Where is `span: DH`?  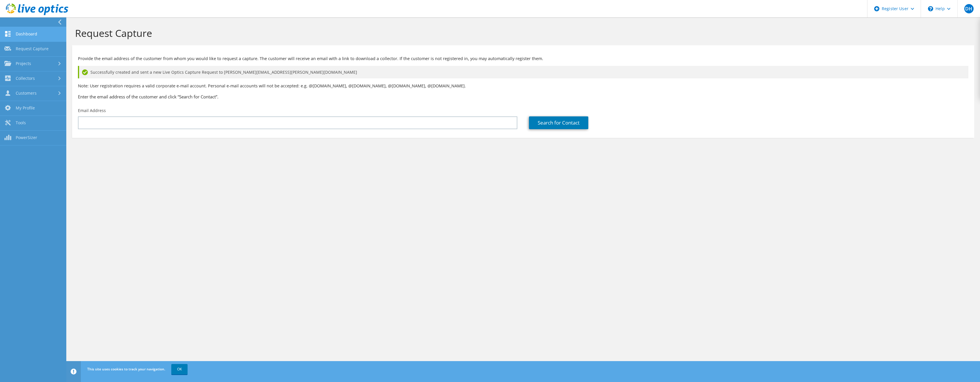
span: DH is located at coordinates (969, 9).